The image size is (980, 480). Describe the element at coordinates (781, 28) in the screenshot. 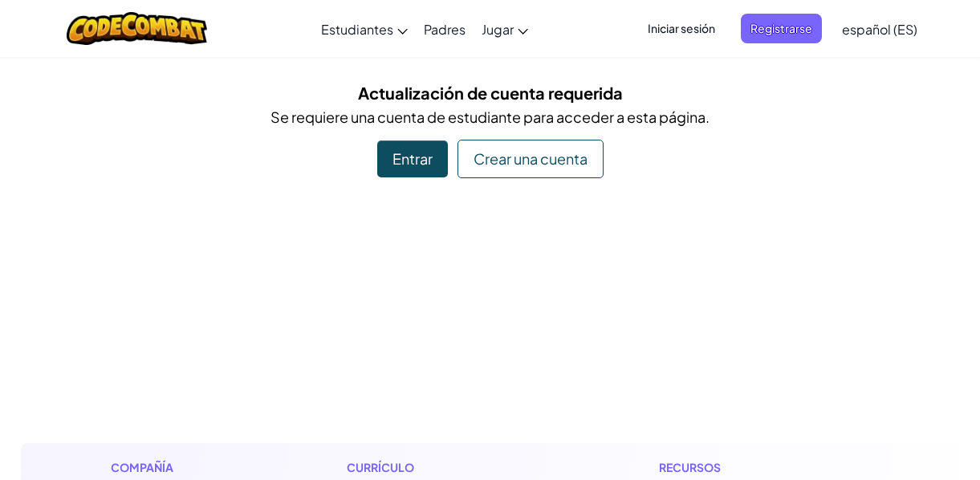

I see `span: Registrarse` at that location.